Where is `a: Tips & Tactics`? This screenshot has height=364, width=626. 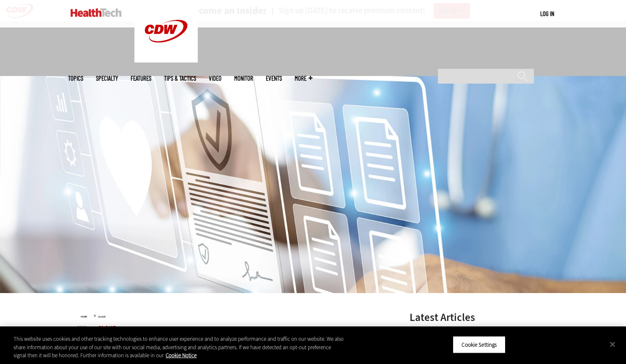 a: Tips & Tactics is located at coordinates (180, 78).